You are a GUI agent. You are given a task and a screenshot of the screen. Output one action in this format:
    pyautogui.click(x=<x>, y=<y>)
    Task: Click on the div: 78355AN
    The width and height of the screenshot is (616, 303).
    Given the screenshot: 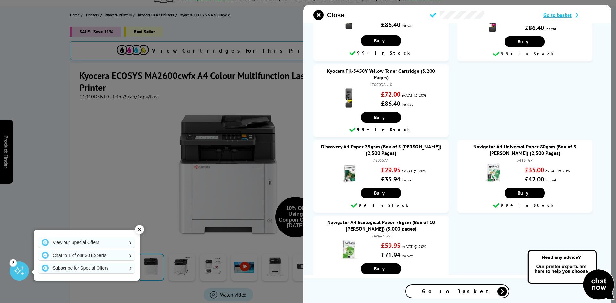 What is the action you would take?
    pyautogui.click(x=381, y=160)
    